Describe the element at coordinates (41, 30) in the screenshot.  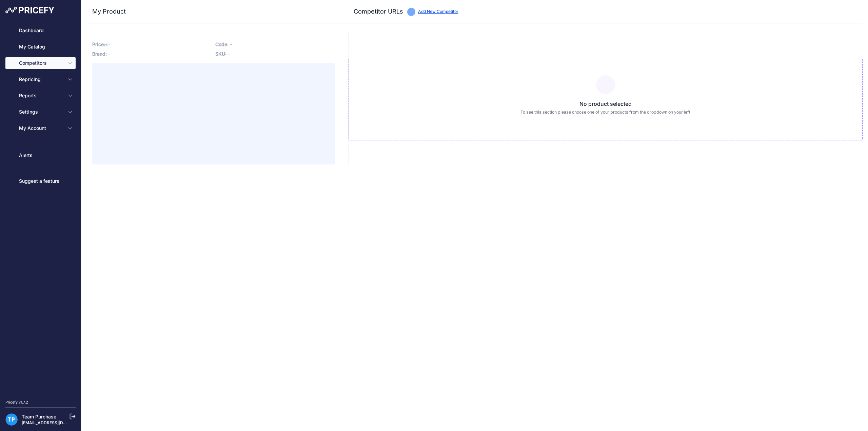
I see `a: Dashboard` at that location.